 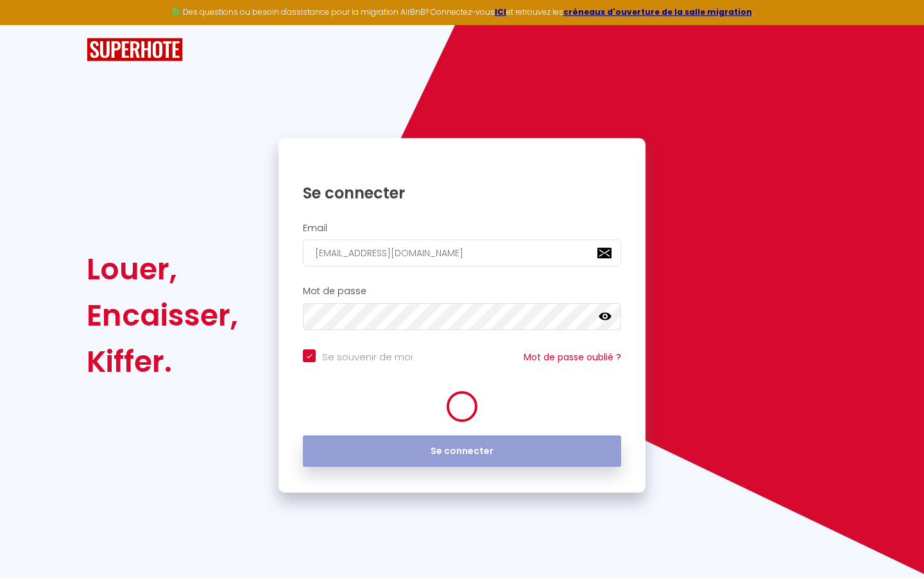 I want to click on div: Louer,, so click(x=163, y=269).